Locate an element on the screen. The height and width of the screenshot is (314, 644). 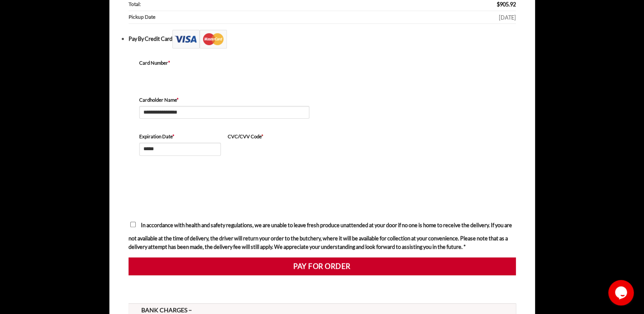
label: Cardholder Name is located at coordinates (224, 100).